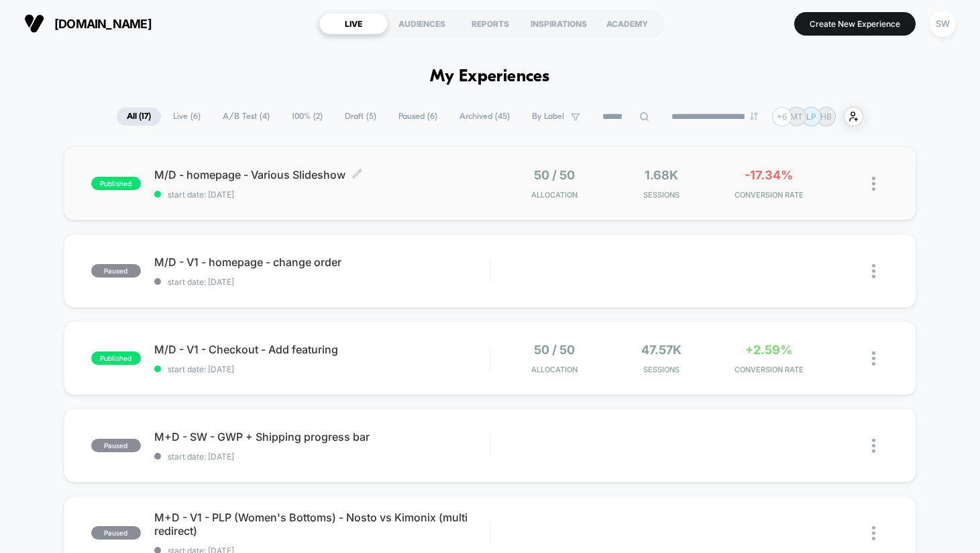  Describe the element at coordinates (796, 116) in the screenshot. I see `p: MT` at that location.